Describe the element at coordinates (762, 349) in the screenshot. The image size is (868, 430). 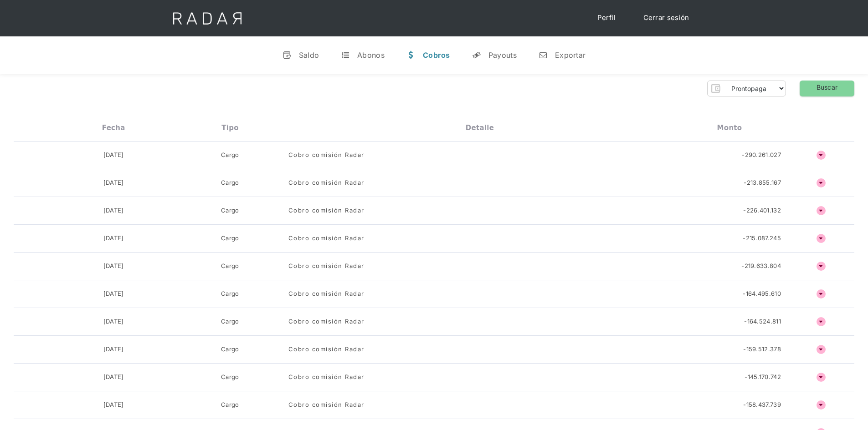
I see `div: -159.512.378` at that location.